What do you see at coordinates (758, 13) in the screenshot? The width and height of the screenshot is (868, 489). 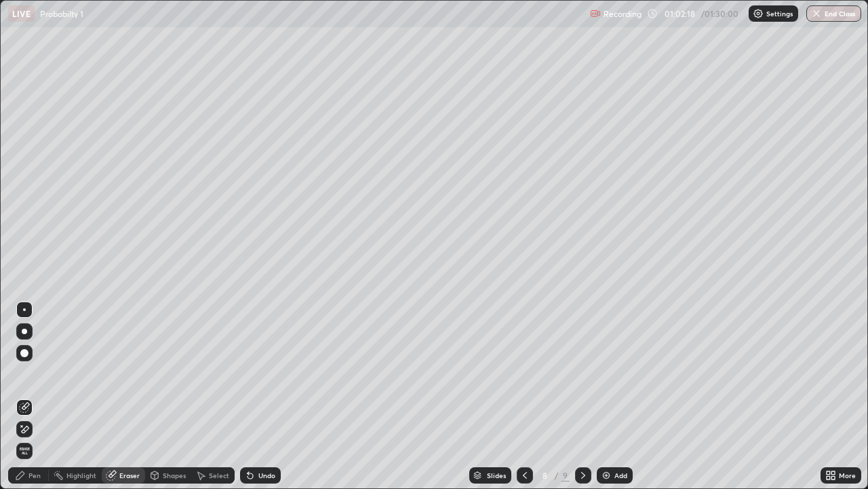 I see `img: class-settings-icons` at bounding box center [758, 13].